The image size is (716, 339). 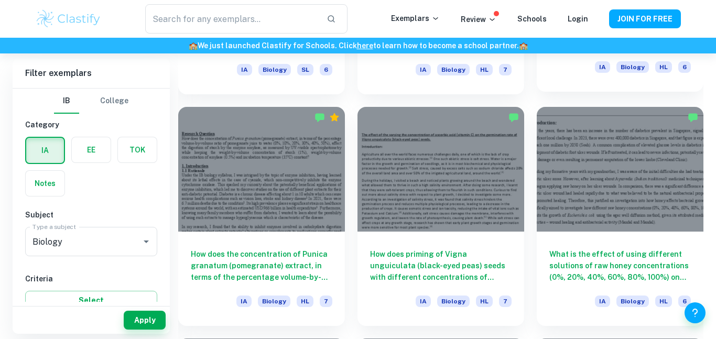 What do you see at coordinates (262, 216) in the screenshot?
I see `a: How does the concentration of Punica granatum (pomegranate) extract, in terms of the percentage v...` at bounding box center [262, 216].